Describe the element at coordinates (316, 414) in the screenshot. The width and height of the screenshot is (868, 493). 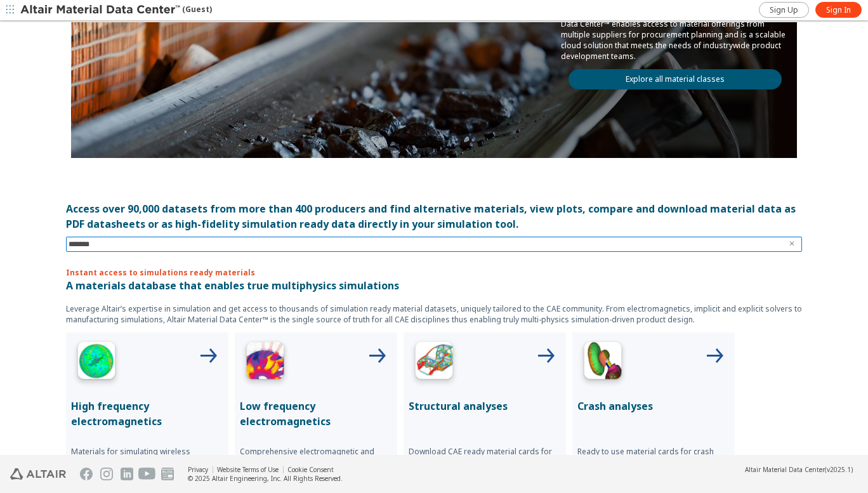
I see `p: Low frequency electromagnetics` at that location.